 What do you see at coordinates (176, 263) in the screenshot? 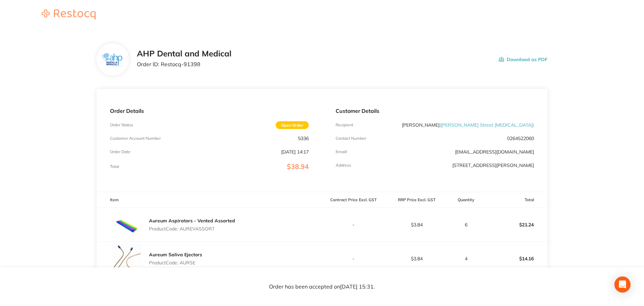
I see `p: Product Code: AURSE` at bounding box center [176, 263].